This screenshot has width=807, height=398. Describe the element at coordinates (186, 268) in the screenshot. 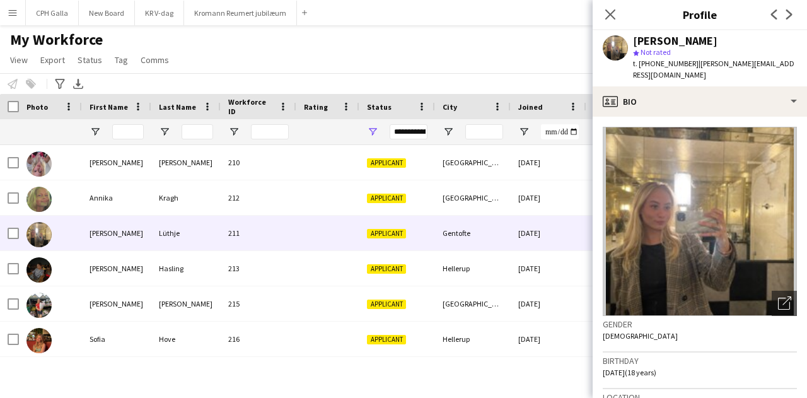

I see `div: Hasling` at that location.